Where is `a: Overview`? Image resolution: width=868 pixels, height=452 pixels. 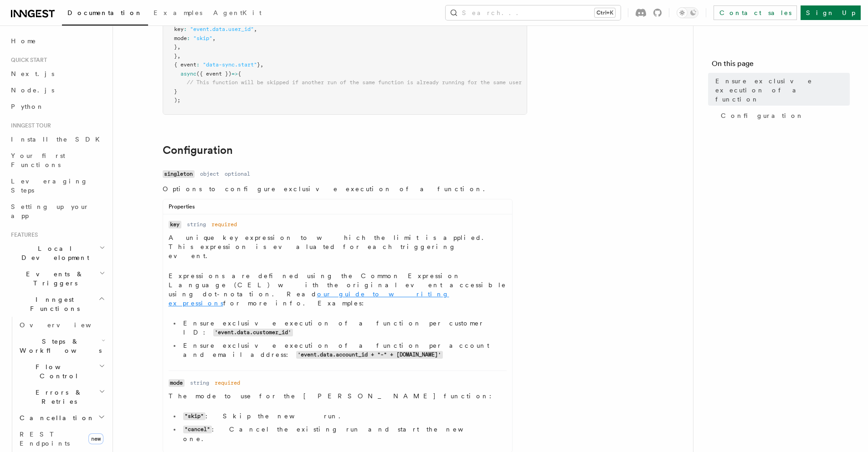 a: Overview is located at coordinates (61, 325).